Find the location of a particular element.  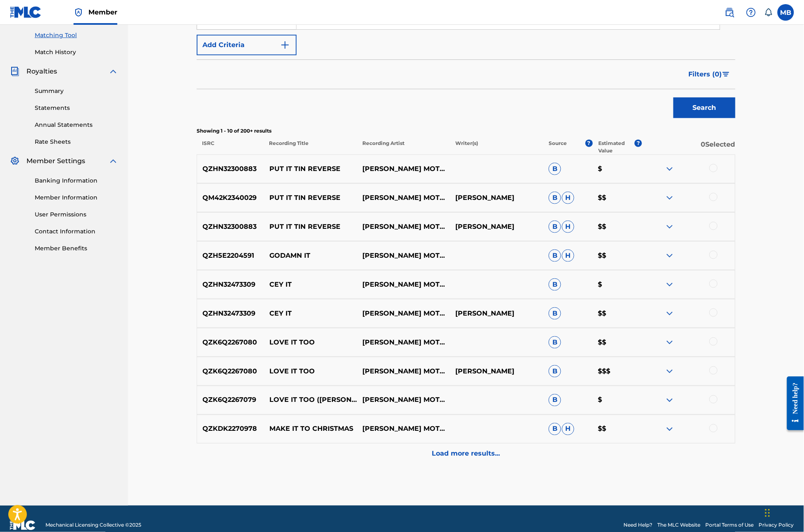

span: Filters ( 0 ) is located at coordinates (705, 74).